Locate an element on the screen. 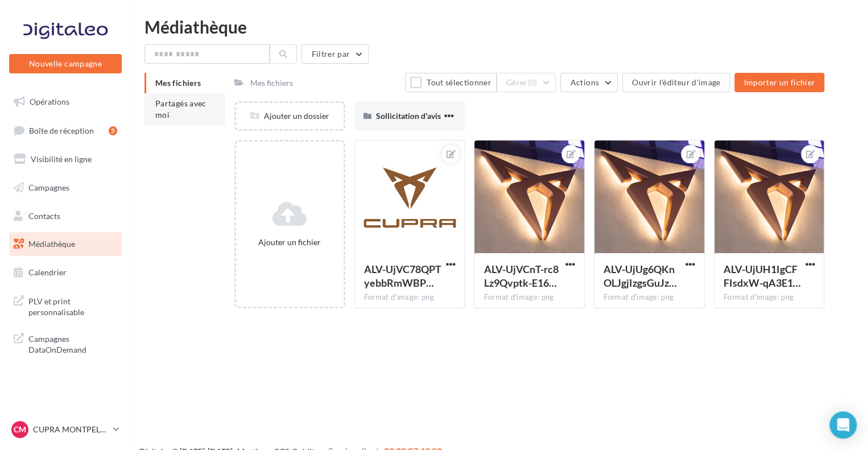 The height and width of the screenshot is (450, 868). a: Contacts is located at coordinates (65, 216).